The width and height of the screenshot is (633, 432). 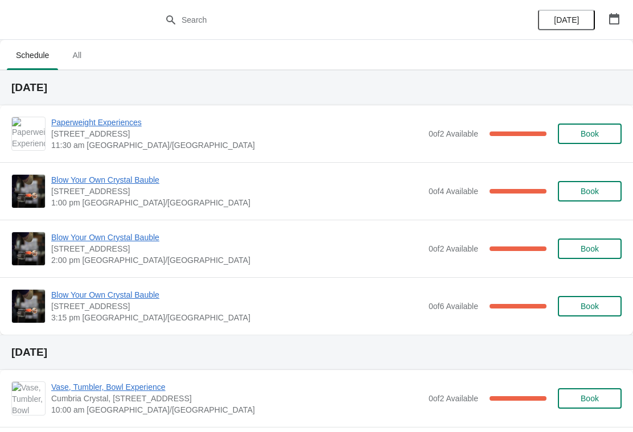 I want to click on span: 0 of 6 Available, so click(x=453, y=306).